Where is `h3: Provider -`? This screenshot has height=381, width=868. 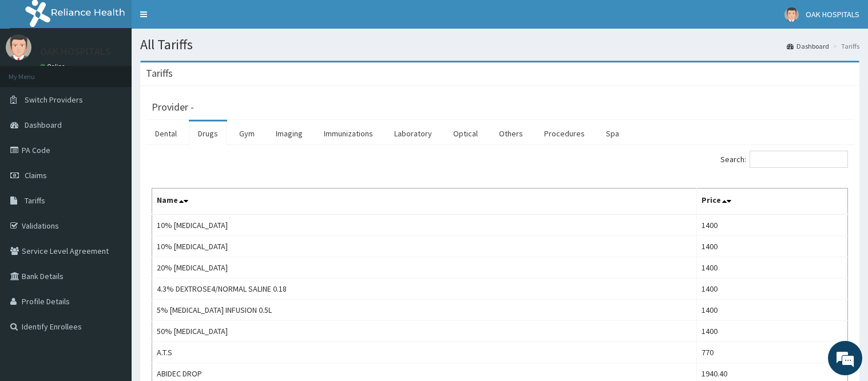 h3: Provider - is located at coordinates (173, 107).